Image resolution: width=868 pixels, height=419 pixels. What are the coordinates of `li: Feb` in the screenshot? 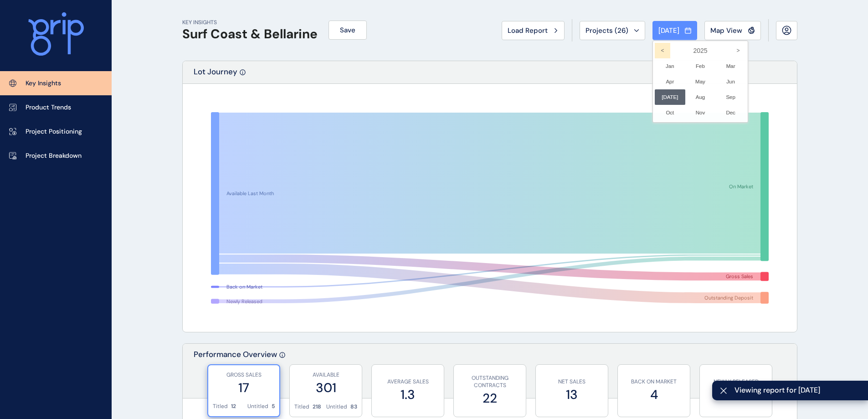 It's located at (701, 66).